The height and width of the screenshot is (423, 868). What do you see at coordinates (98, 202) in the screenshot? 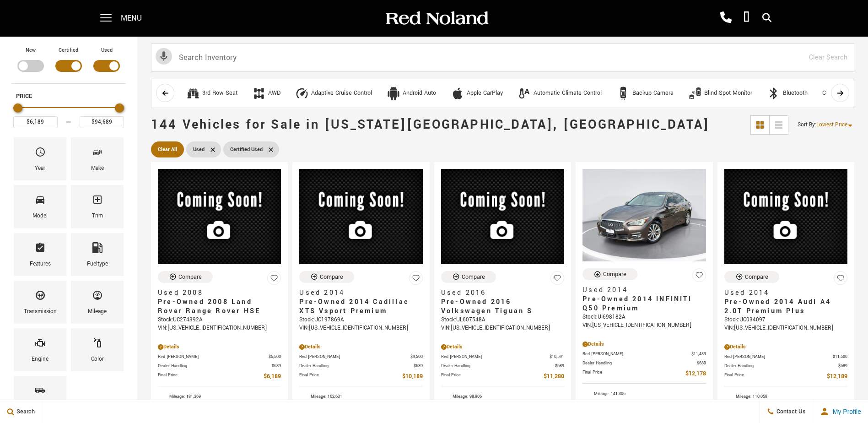
I see `span: Trim` at bounding box center [98, 202].